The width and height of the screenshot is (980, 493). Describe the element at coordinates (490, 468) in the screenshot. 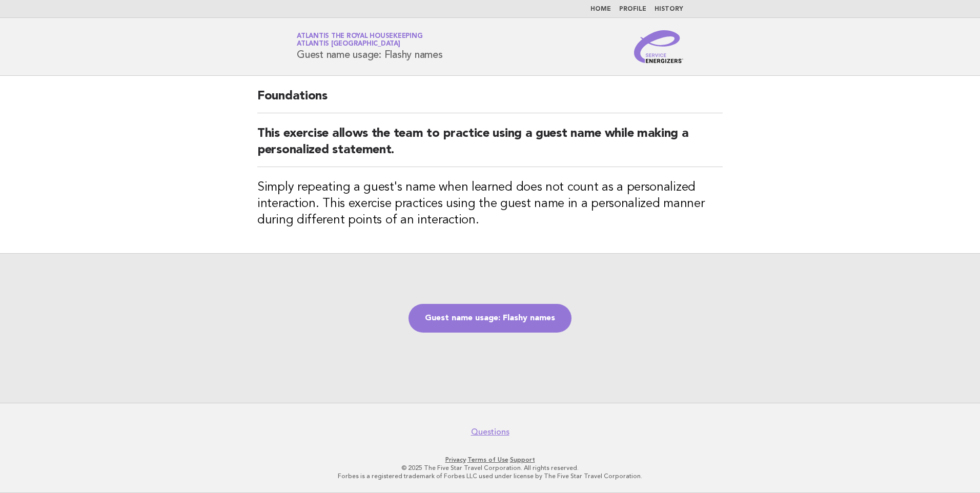

I see `p: © 2025 The Five Star Travel Corporation. All rights reserved.` at that location.